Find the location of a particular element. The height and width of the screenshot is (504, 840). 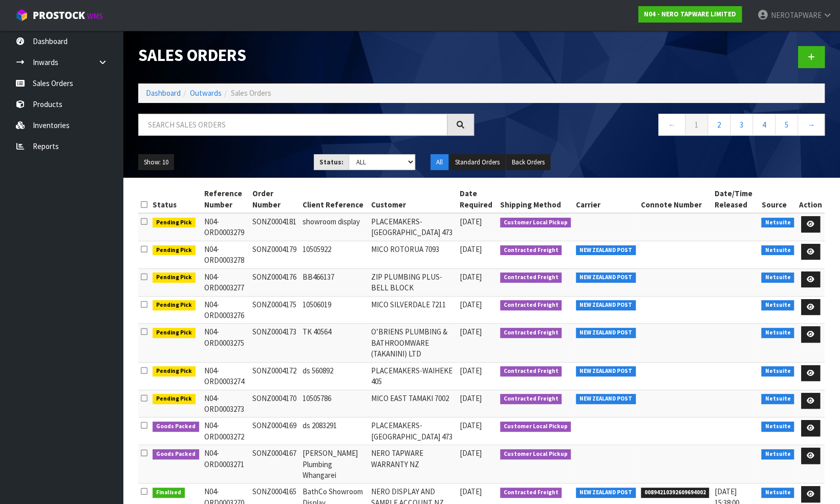

th: Date Required is located at coordinates (477, 199).